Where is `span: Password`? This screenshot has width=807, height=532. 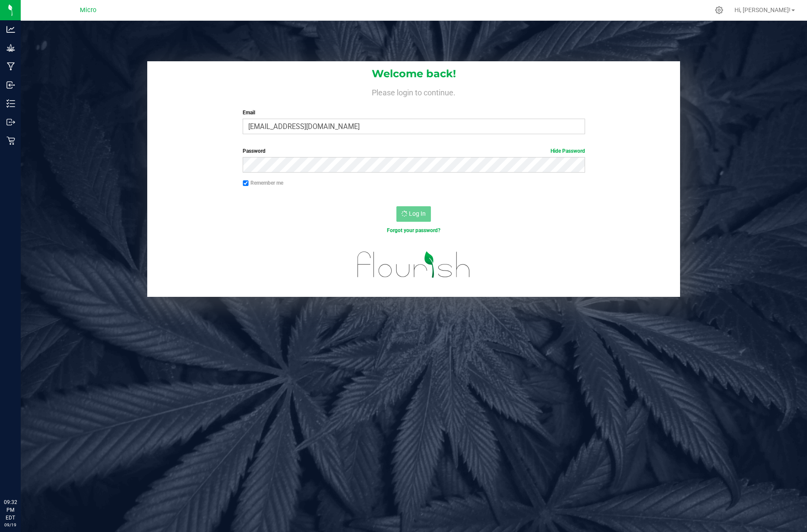
span: Password is located at coordinates (254, 151).